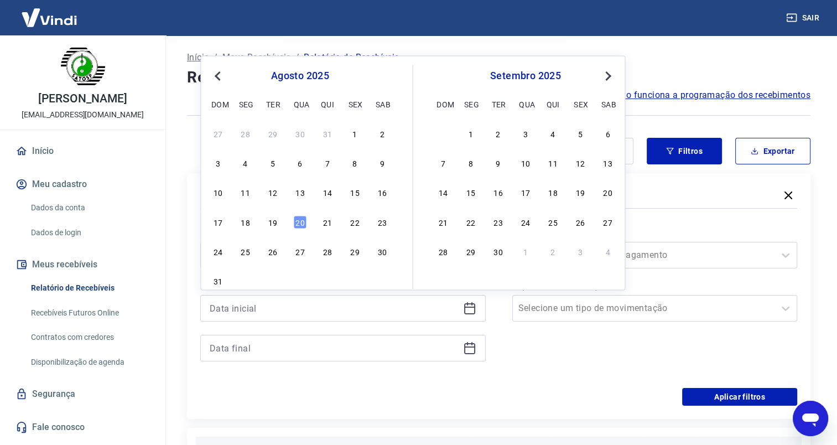 This screenshot has width=837, height=445. What do you see at coordinates (300, 251) in the screenshot?
I see `div: Choose quarta-feira, 27 de agosto de 2025` at bounding box center [300, 251].